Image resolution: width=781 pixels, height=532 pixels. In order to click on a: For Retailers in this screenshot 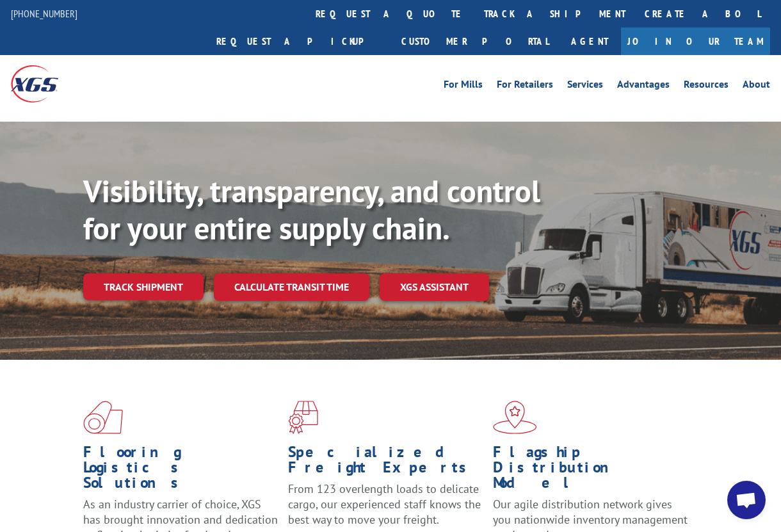, I will do `click(525, 86)`.